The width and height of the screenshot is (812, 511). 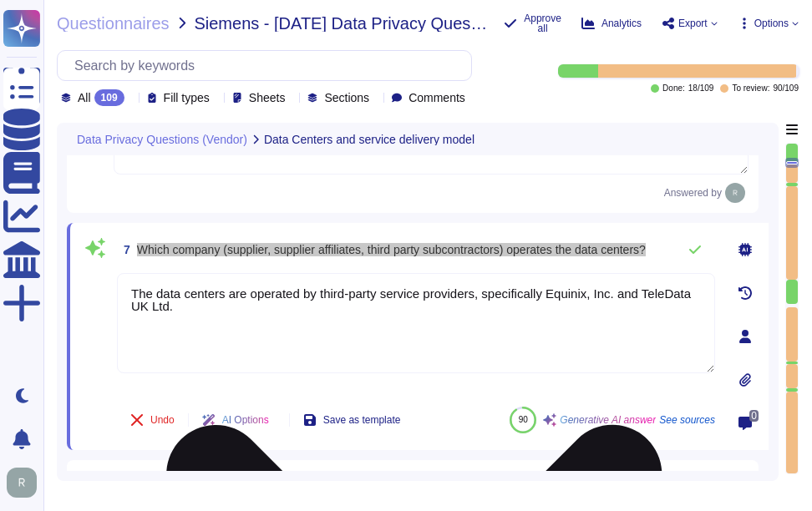 I want to click on span: Questionnaires, so click(x=113, y=23).